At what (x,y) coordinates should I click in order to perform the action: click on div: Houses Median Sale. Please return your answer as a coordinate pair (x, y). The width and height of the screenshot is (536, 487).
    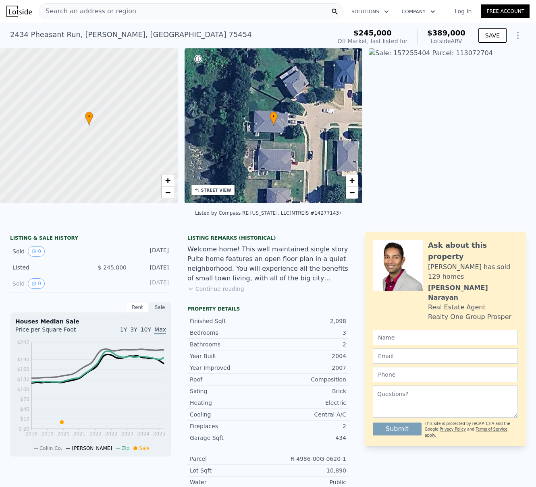
    Looking at the image, I should click on (91, 322).